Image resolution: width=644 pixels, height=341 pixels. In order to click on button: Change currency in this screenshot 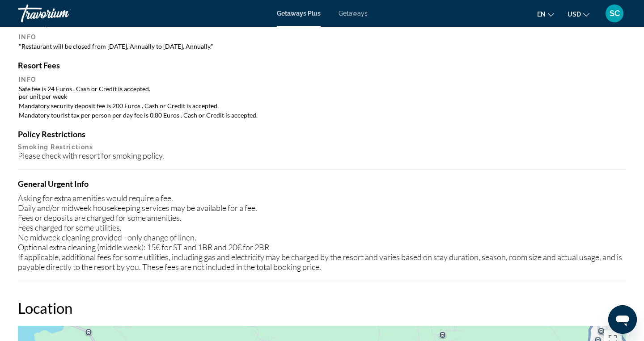, I will do `click(578, 14)`.